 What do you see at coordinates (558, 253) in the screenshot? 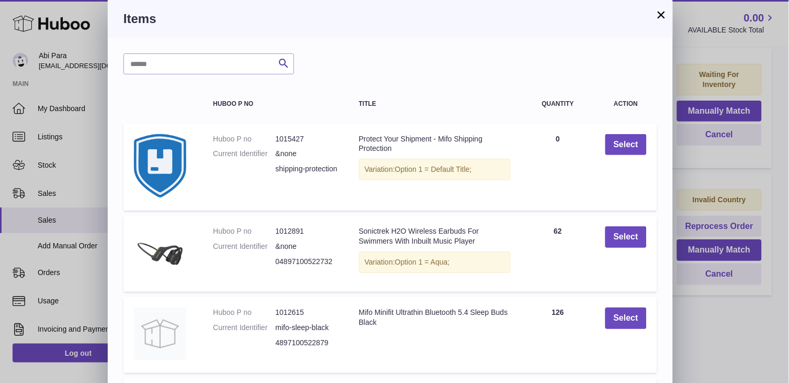
I see `td: 62` at bounding box center [558, 253].